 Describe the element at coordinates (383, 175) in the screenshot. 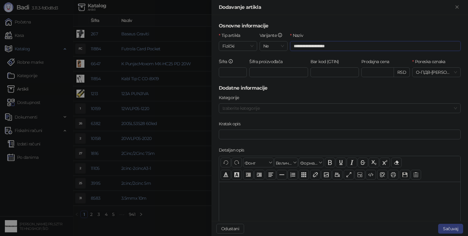

I see `button: Преглед` at that location.